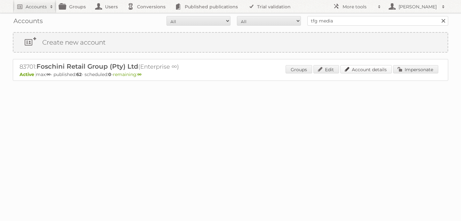  I want to click on a: Groups, so click(299, 69).